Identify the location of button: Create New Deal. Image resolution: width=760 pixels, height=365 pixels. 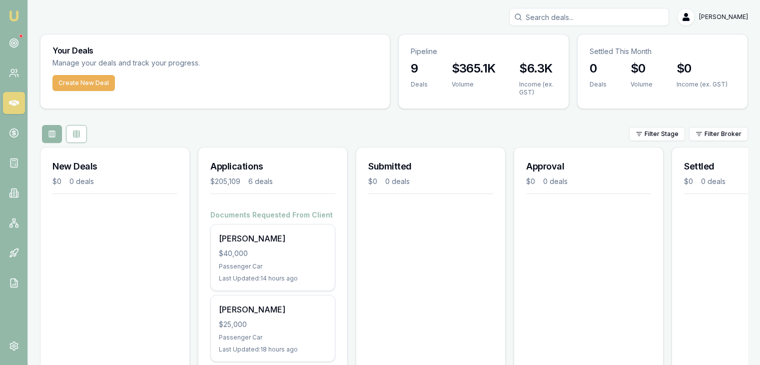
(83, 83).